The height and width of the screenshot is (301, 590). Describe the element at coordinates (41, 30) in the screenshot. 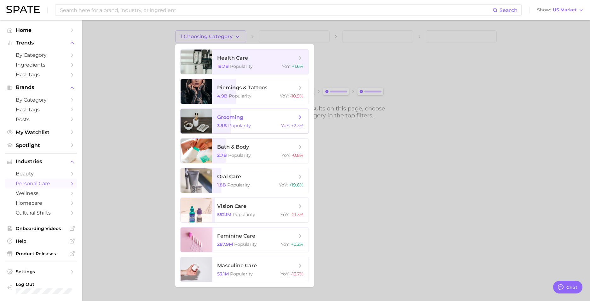

I see `a: Home` at that location.